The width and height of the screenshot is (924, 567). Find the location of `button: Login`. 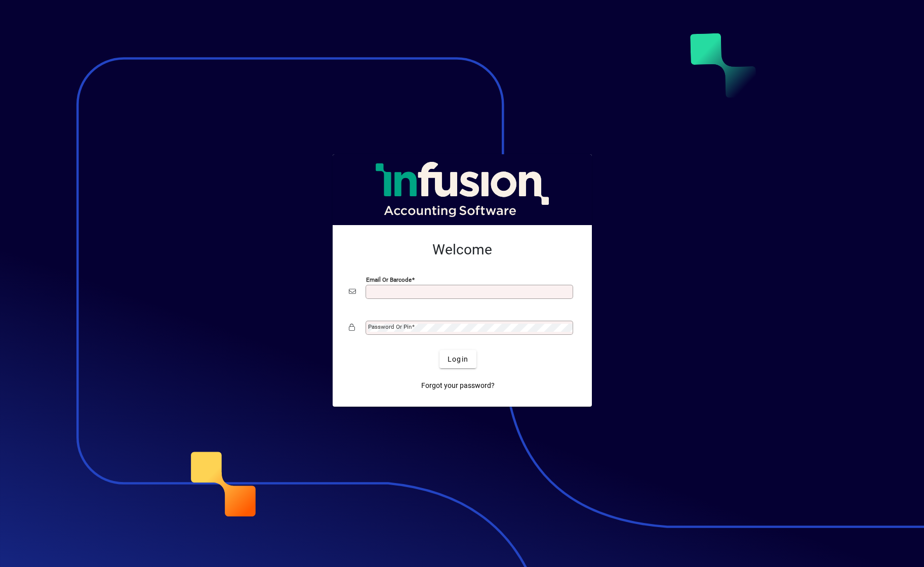

button: Login is located at coordinates (458, 359).